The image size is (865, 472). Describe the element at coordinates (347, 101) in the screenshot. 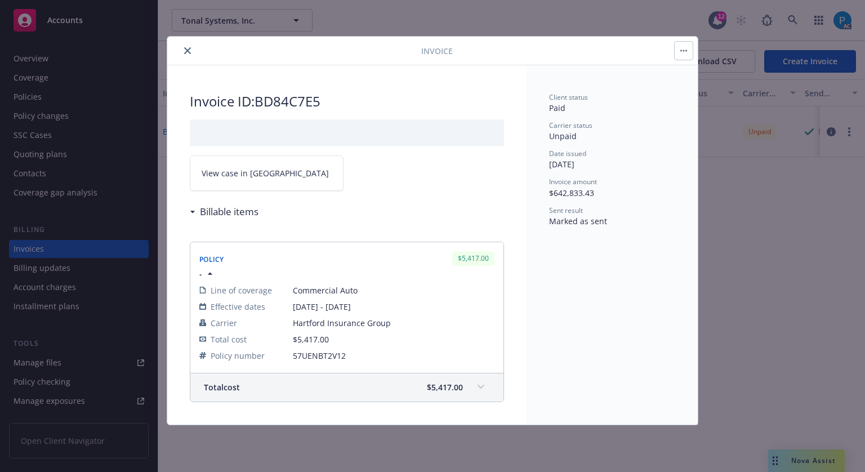

I see `h2: Invoice ID: BD84C7E5` at that location.